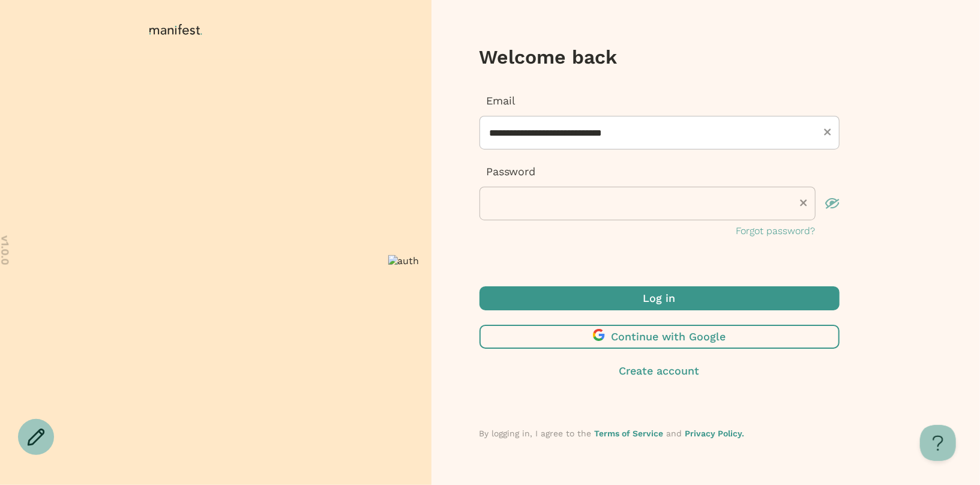 The image size is (980, 485). I want to click on button: Continue with Google, so click(660, 337).